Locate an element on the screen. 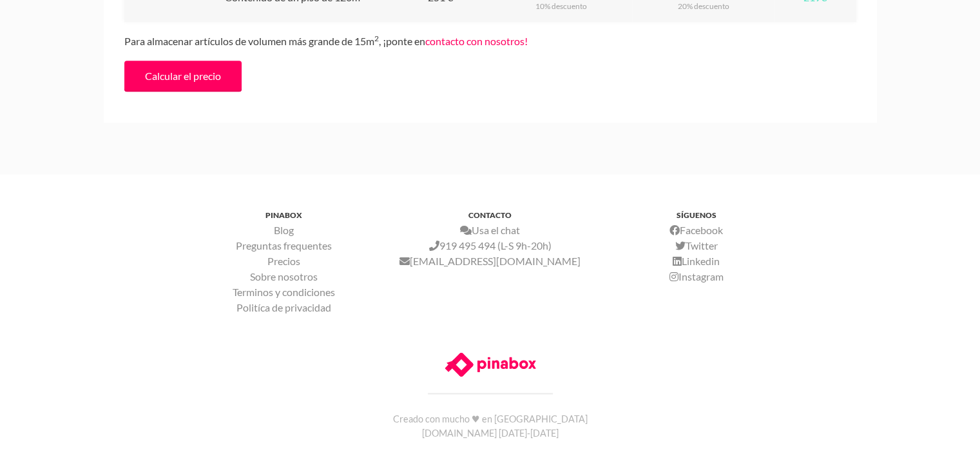 The image size is (980, 476). div: Widget de chat is located at coordinates (864, 393).